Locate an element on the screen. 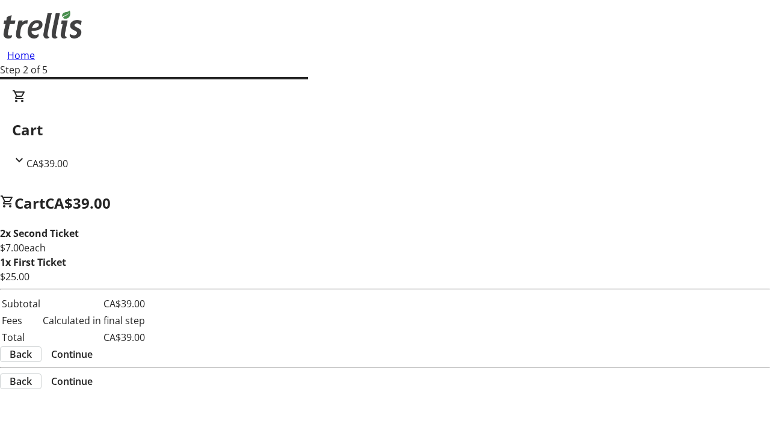  td: Total is located at coordinates (21, 338).